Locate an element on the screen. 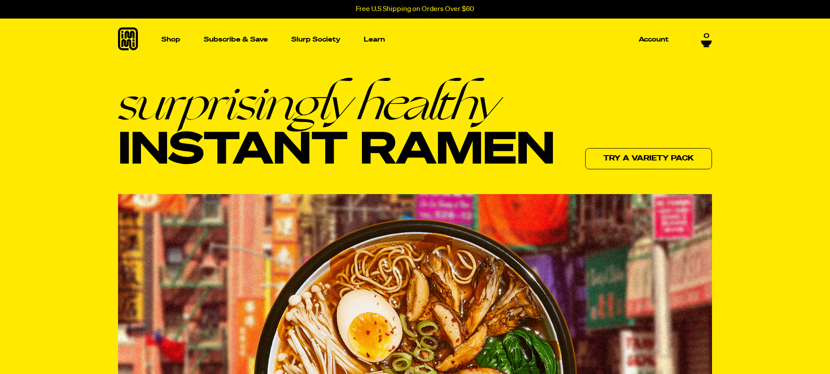  a: Slurp Society is located at coordinates (316, 39).